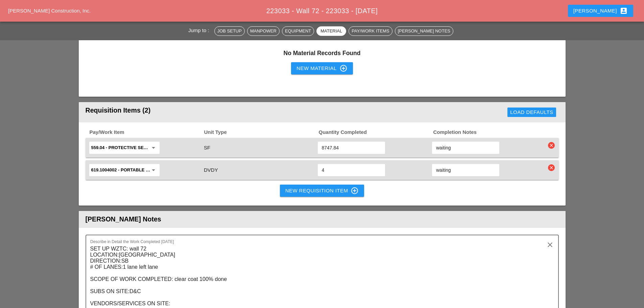 The height and width of the screenshot is (308, 644). What do you see at coordinates (298, 31) in the screenshot?
I see `div: Equipment` at bounding box center [298, 31].